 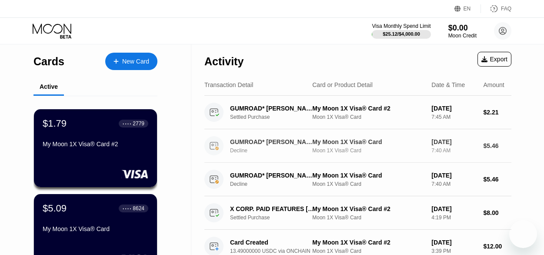 What do you see at coordinates (454, 117) in the screenshot?
I see `div: 7:45 AM` at bounding box center [454, 117].